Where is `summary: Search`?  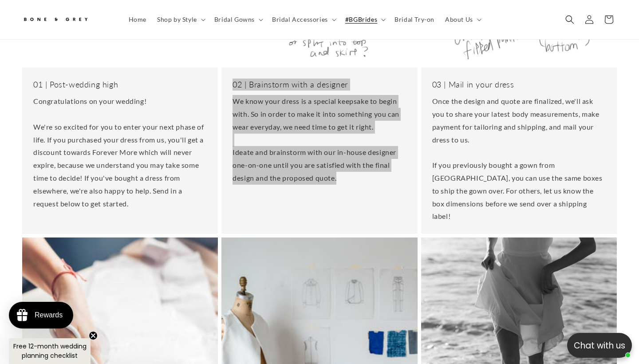
summary: Search is located at coordinates (570, 19).